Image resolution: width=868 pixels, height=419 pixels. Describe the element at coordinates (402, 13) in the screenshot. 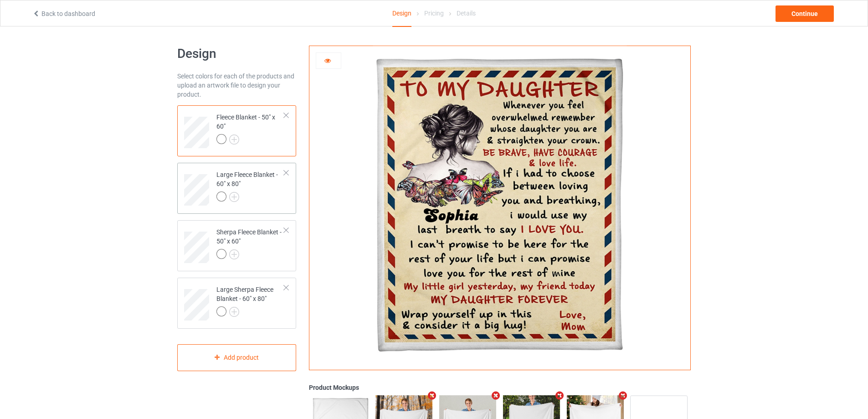

I see `div: Design` at that location.